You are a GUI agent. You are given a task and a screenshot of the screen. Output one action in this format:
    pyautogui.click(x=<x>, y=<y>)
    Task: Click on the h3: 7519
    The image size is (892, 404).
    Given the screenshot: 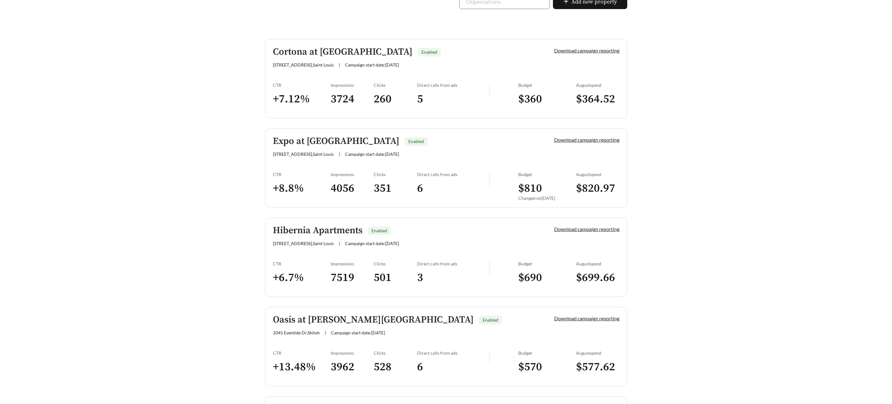 What is the action you would take?
    pyautogui.click(x=352, y=278)
    